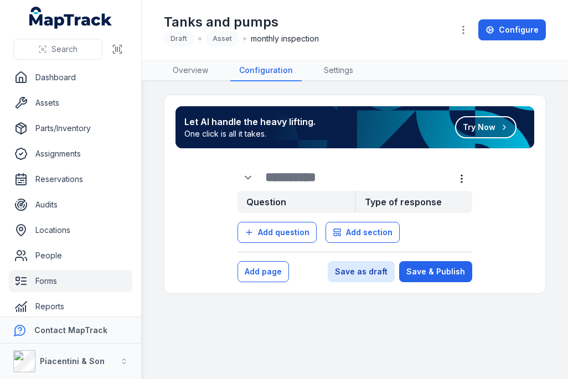 The width and height of the screenshot is (568, 379). Describe the element at coordinates (338, 71) in the screenshot. I see `a: Settings` at that location.